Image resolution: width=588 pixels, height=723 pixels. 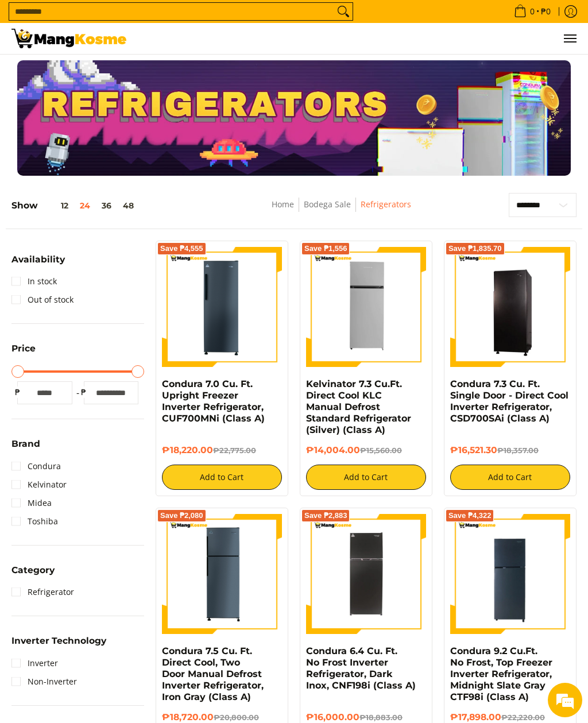 What do you see at coordinates (361, 668) in the screenshot?
I see `a: Condura 6.4 Cu. Ft. No Frost Inverter Refrigerator, Dark Inox, CNF198i (Class A)` at bounding box center [361, 668].